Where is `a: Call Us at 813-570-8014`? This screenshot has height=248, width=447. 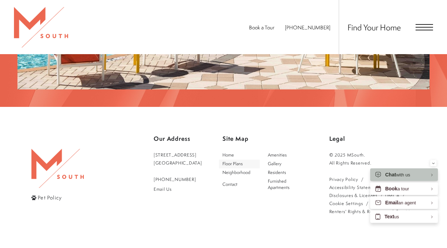
a: Call Us at 813-570-8014 is located at coordinates (308, 27).